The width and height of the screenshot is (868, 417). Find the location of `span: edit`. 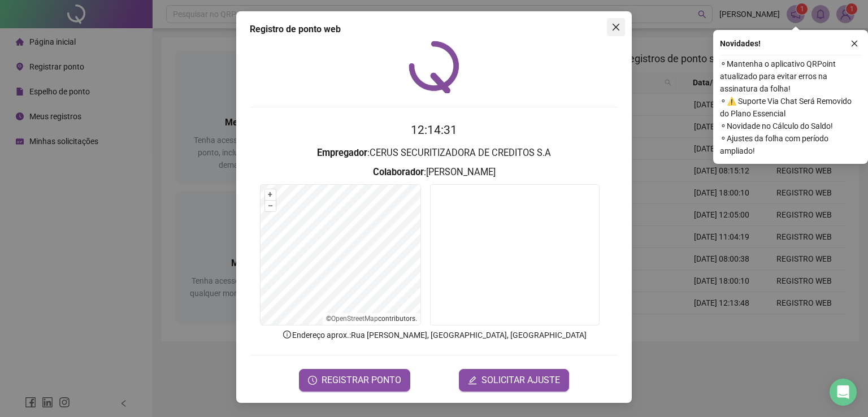

span: edit is located at coordinates (473, 380).